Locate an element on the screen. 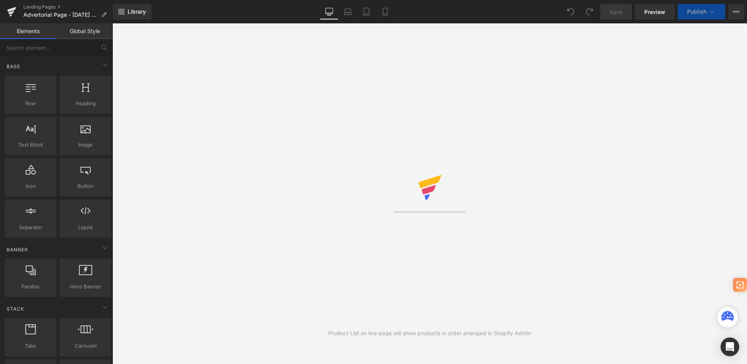 The width and height of the screenshot is (747, 364). span: Icon is located at coordinates (30, 186).